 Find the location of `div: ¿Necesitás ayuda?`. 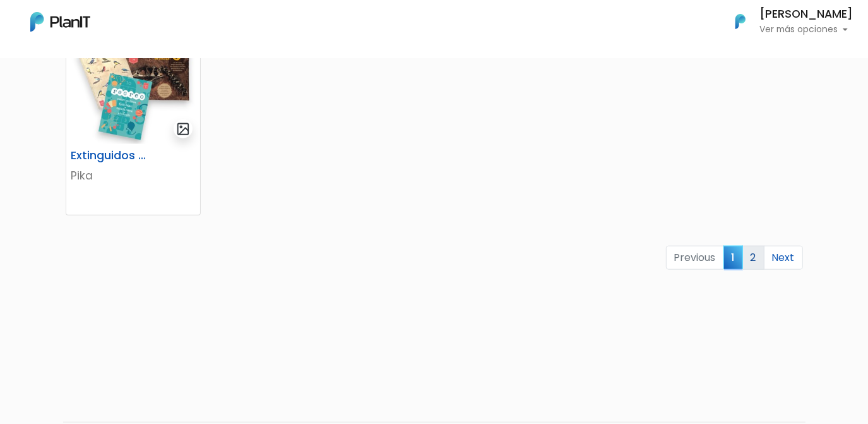

div: ¿Necesitás ayuda? is located at coordinates (123, 24).